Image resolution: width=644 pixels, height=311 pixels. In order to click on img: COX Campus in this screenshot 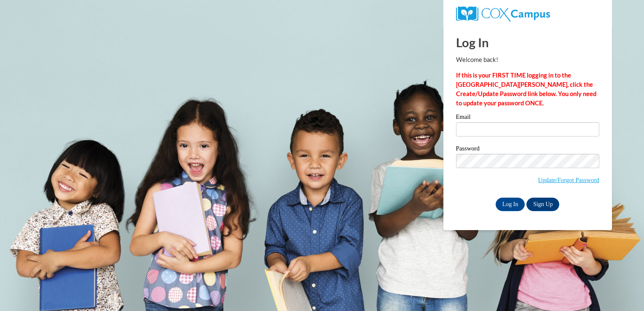, I will do `click(503, 14)`.